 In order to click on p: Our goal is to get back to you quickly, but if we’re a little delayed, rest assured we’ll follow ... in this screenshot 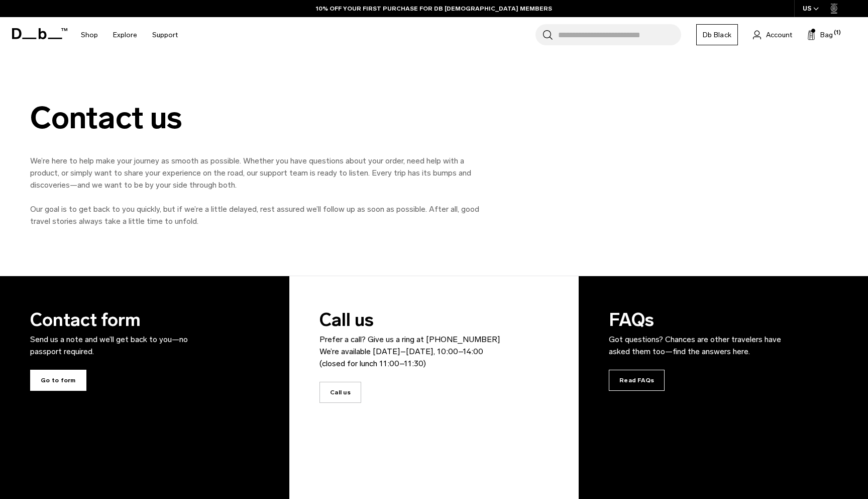, I will do `click(256, 215)`.